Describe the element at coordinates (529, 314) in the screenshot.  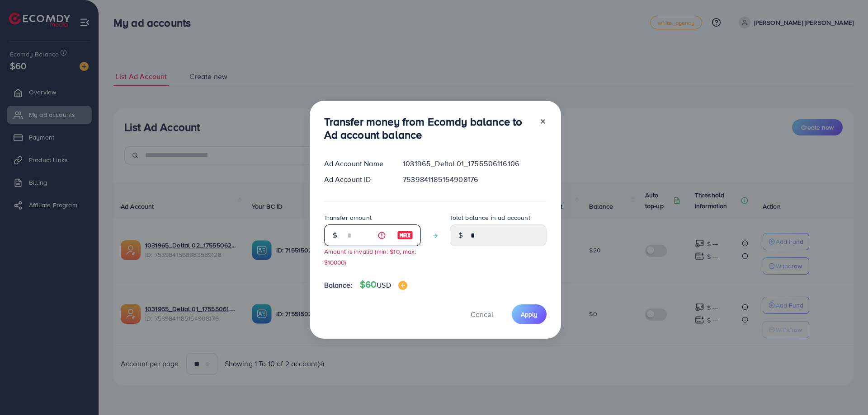
I see `button: Apply` at that location.